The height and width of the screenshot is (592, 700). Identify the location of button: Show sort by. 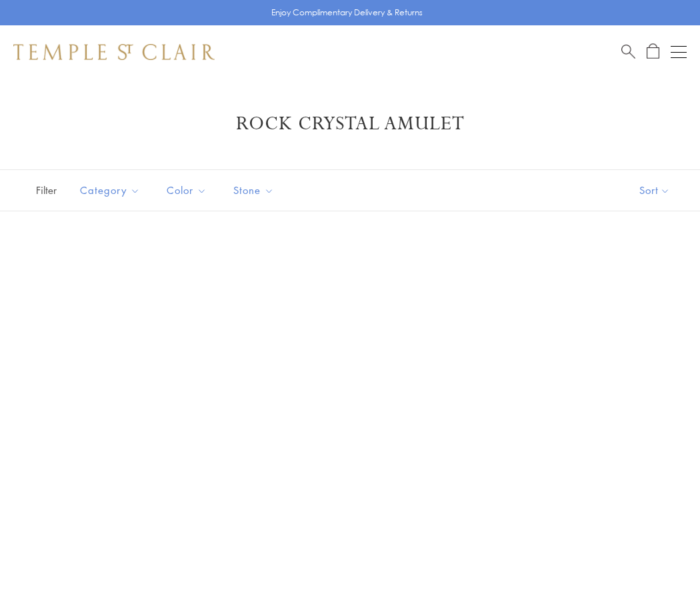
(655, 190).